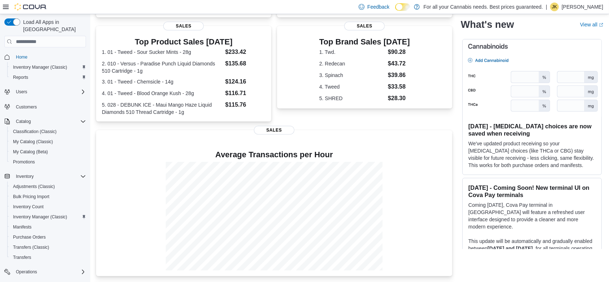 This screenshot has width=609, height=282. Describe the element at coordinates (378, 7) in the screenshot. I see `span: Feedback` at that location.